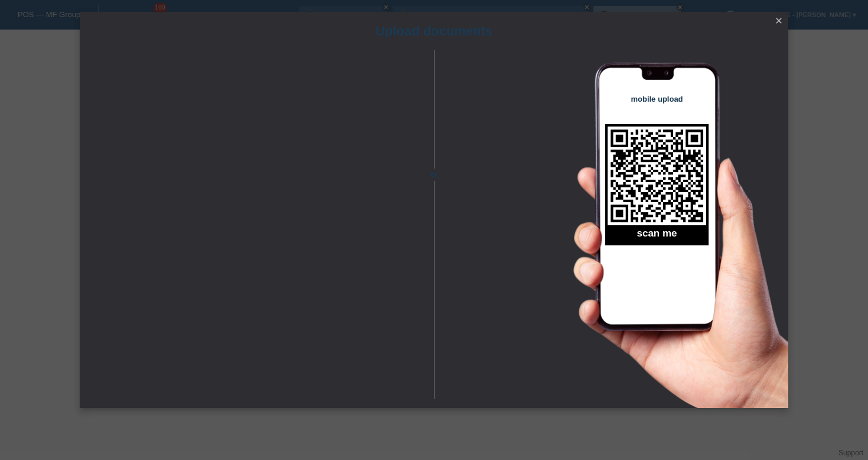 This screenshot has width=868, height=460. Describe the element at coordinates (434, 174) in the screenshot. I see `span: or` at that location.